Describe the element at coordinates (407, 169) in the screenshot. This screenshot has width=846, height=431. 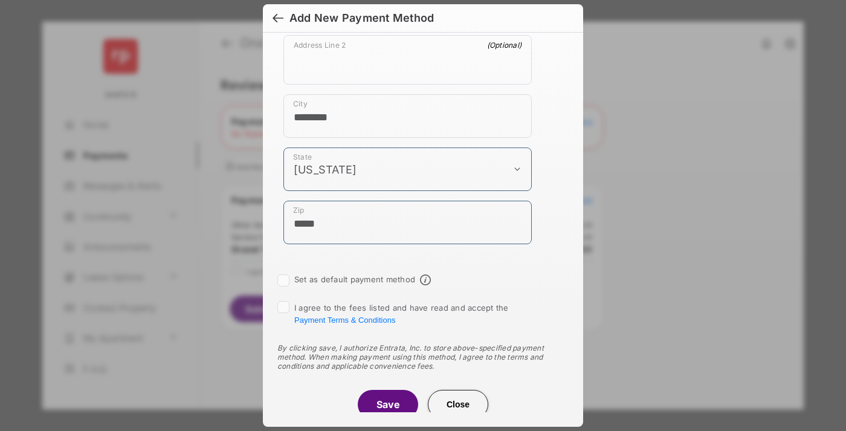
I see `div: payment_method_screening[postal_addresses][administrativeArea]` at that location.